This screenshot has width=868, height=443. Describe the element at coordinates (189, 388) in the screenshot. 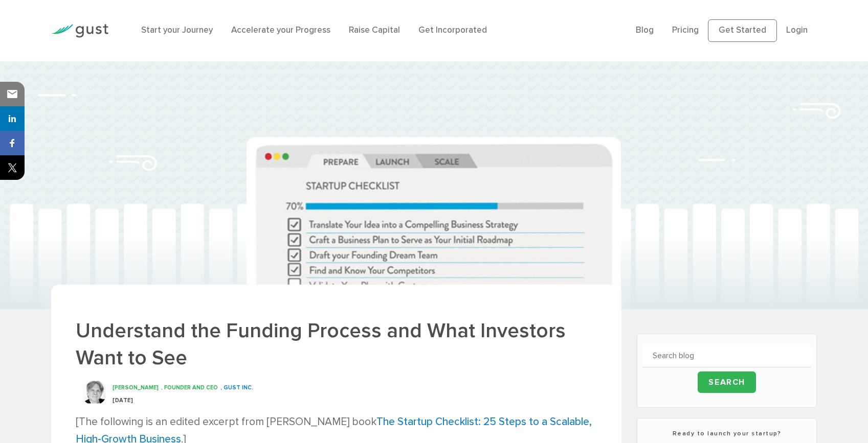

I see `span: , FOUNDER AND CEO` at that location.